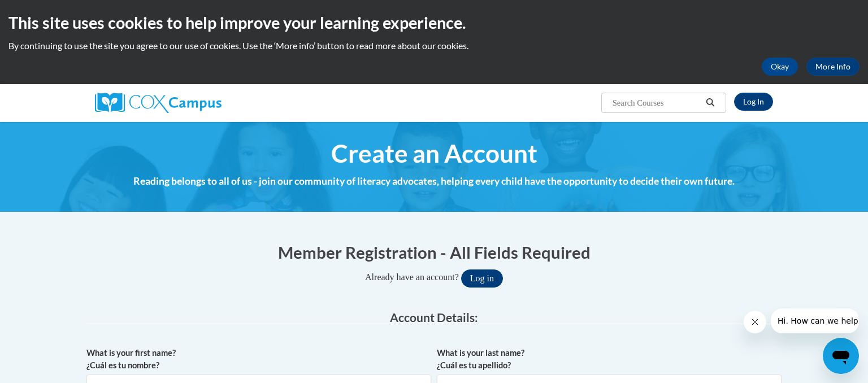  Describe the element at coordinates (483, 279) in the screenshot. I see `button: Log in` at that location.